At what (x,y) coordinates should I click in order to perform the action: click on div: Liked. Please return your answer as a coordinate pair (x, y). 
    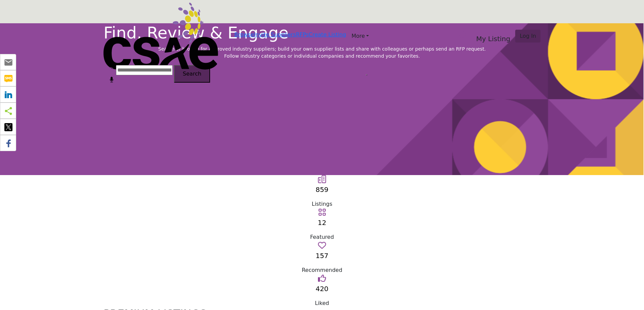
    Looking at the image, I should click on (322, 303).